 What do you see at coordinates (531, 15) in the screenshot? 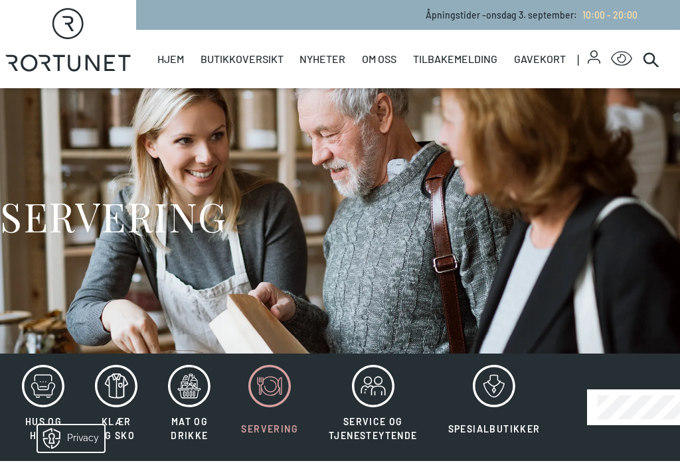
I see `p: Åpningstider - onsdag 3. september :` at bounding box center [531, 15].